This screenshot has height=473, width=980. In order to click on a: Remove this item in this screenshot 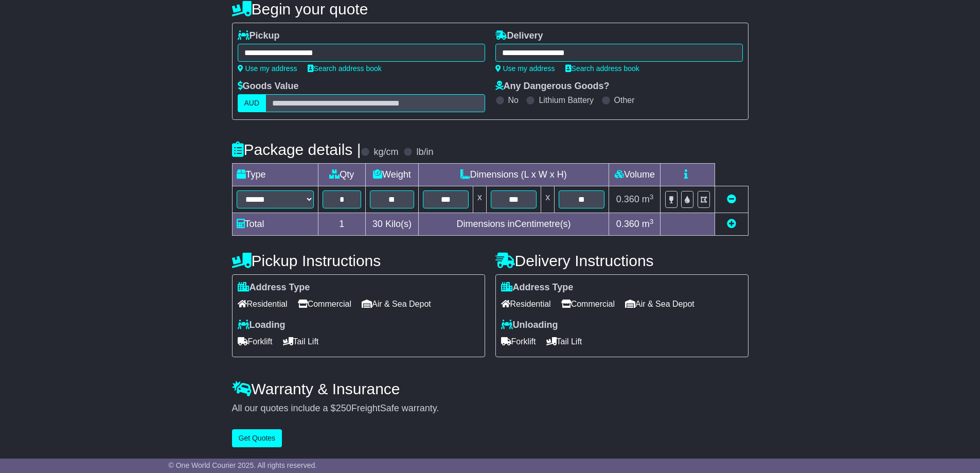, I will do `click(732, 199)`.